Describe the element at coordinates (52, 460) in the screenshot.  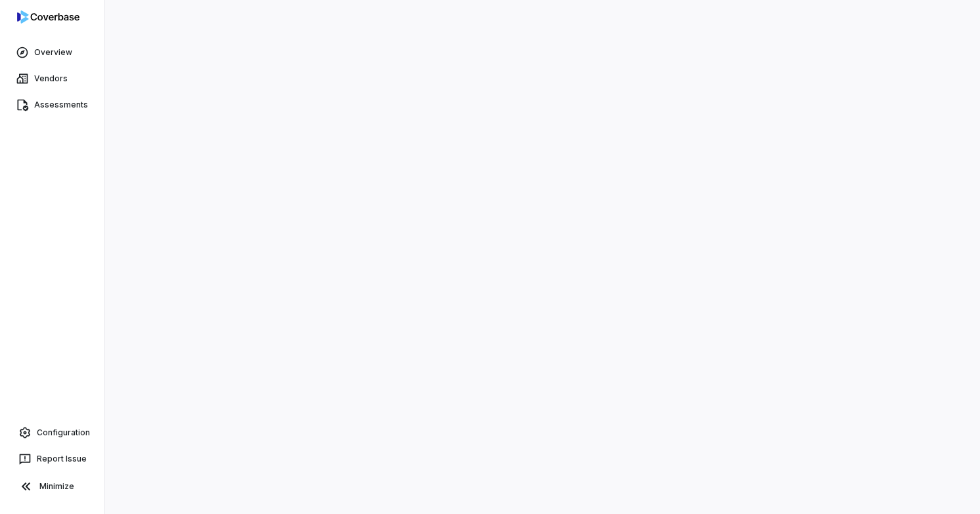
I see `button: Report Issue` at that location.